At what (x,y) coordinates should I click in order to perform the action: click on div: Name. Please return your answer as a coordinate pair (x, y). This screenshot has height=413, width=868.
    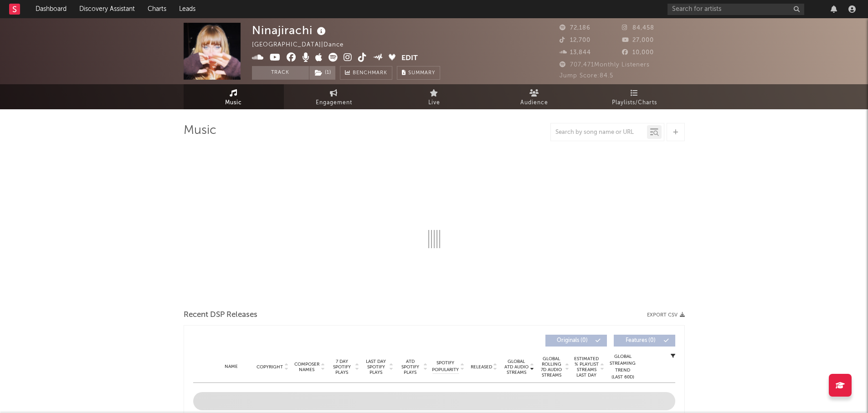
    Looking at the image, I should click on (231, 366).